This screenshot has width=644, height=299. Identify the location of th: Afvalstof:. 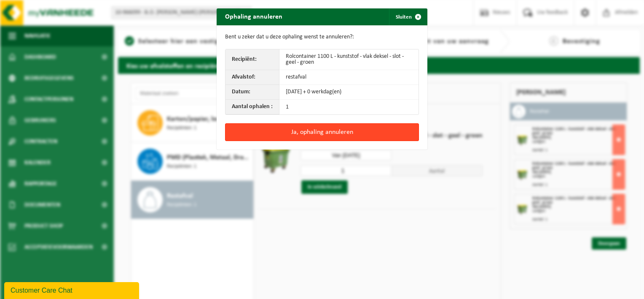
(253, 77).